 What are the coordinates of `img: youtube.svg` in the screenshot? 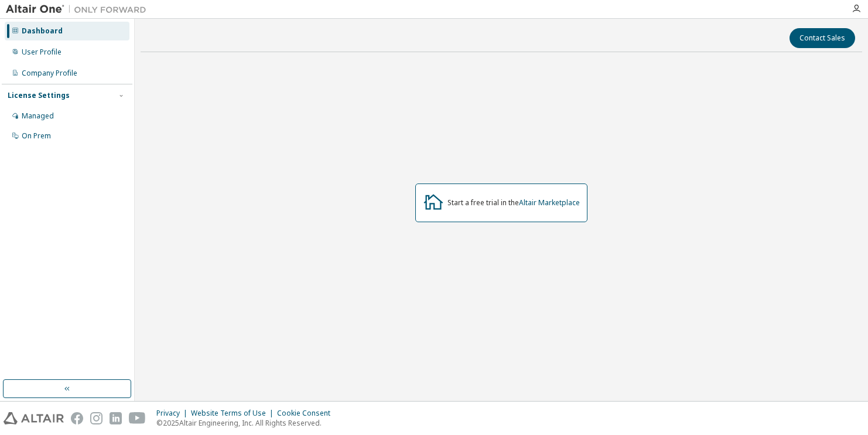 It's located at (137, 418).